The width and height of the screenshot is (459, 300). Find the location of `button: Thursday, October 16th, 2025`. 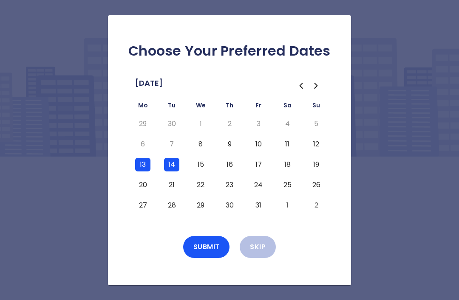

button: Thursday, October 16th, 2025 is located at coordinates (229, 165).